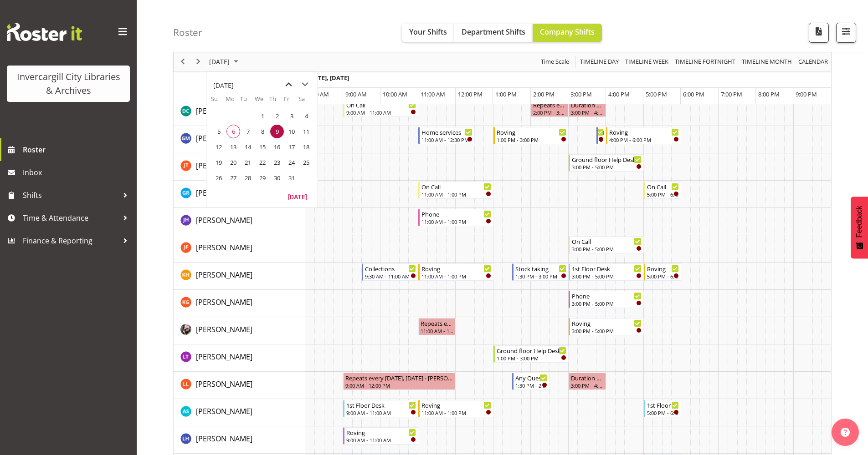 The height and width of the screenshot is (455, 868). Describe the element at coordinates (540, 272) in the screenshot. I see `div: Kaela Harley"s event - Stock taking Begin From Thursday, October 9, 2025 at 1:30:00 PM GMT+13:00 ...` at that location.